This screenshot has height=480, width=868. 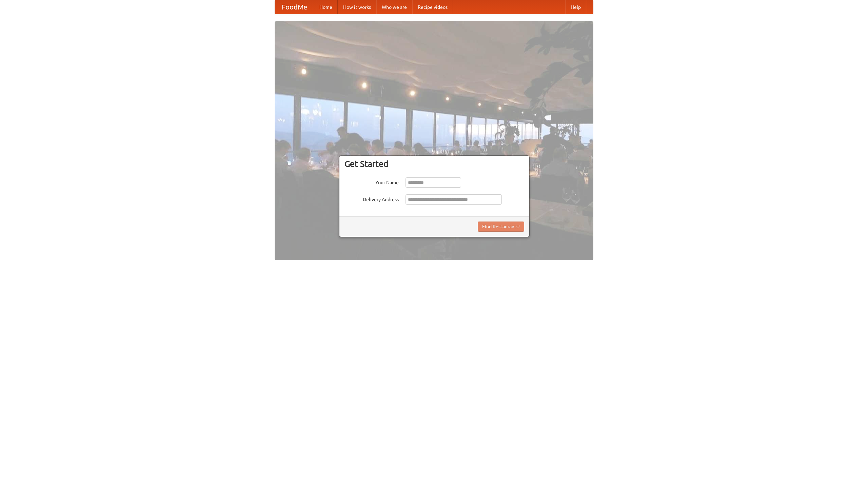 What do you see at coordinates (371, 198) in the screenshot?
I see `label: Delivery Address` at bounding box center [371, 198].